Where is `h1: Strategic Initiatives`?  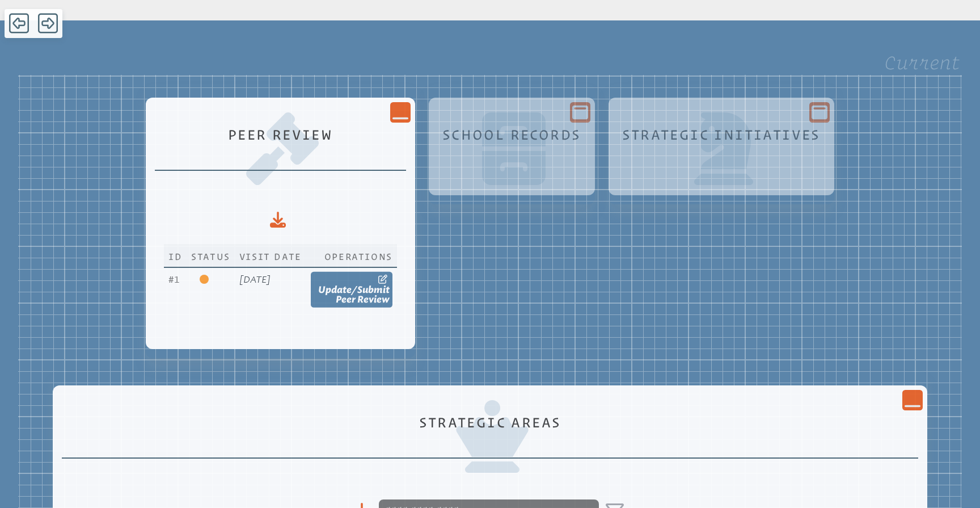 h1: Strategic Initiatives is located at coordinates (721, 134).